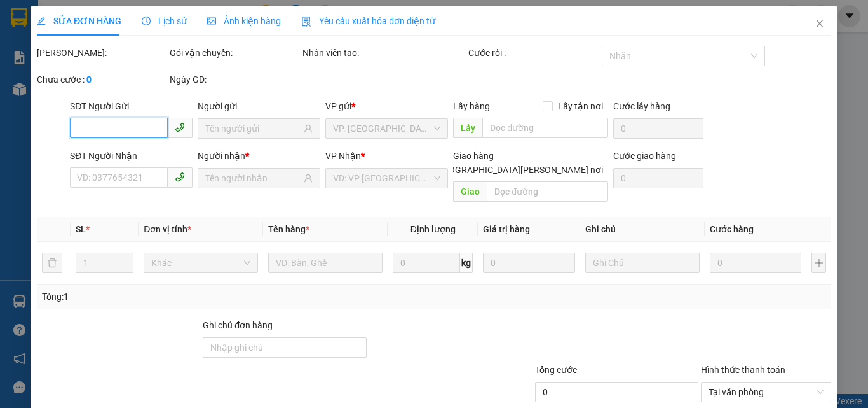 This screenshot has width=868, height=408. What do you see at coordinates (642, 106) in the screenshot?
I see `label: Cước lấy hàng` at bounding box center [642, 106].